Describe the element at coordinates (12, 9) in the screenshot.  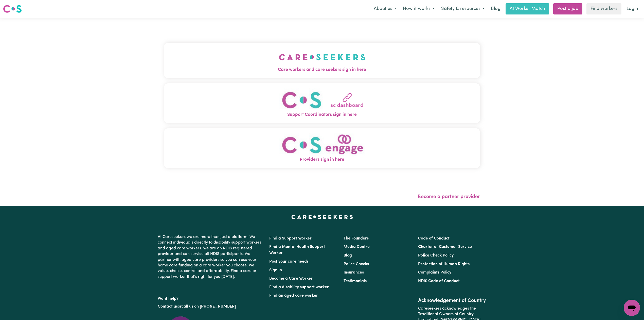
I see `a: Careseekers logo` at that location.